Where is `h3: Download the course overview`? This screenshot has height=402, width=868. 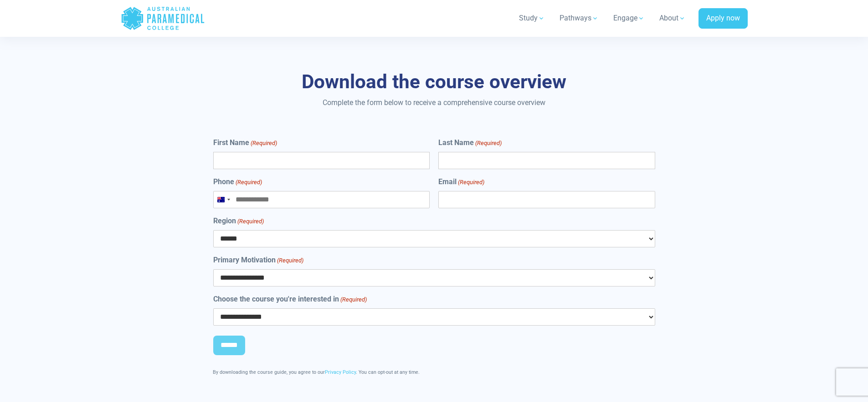
h3: Download the course overview is located at coordinates (434, 82).